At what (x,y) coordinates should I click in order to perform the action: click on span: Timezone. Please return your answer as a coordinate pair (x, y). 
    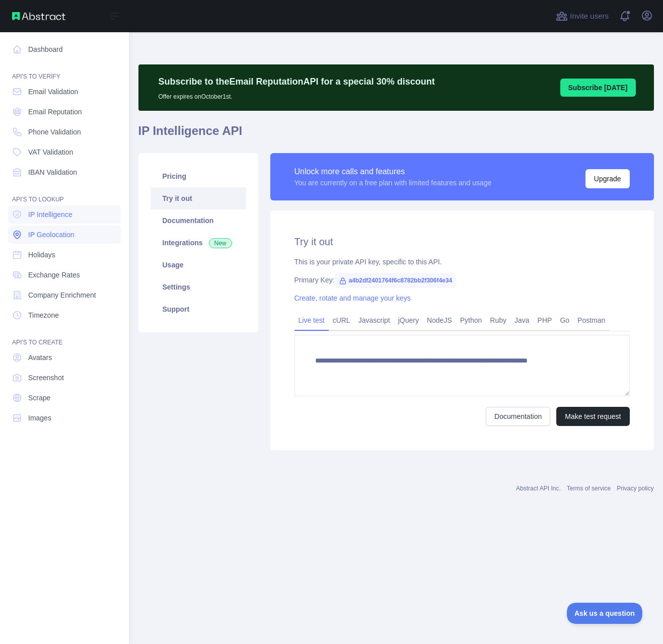
    Looking at the image, I should click on (43, 315).